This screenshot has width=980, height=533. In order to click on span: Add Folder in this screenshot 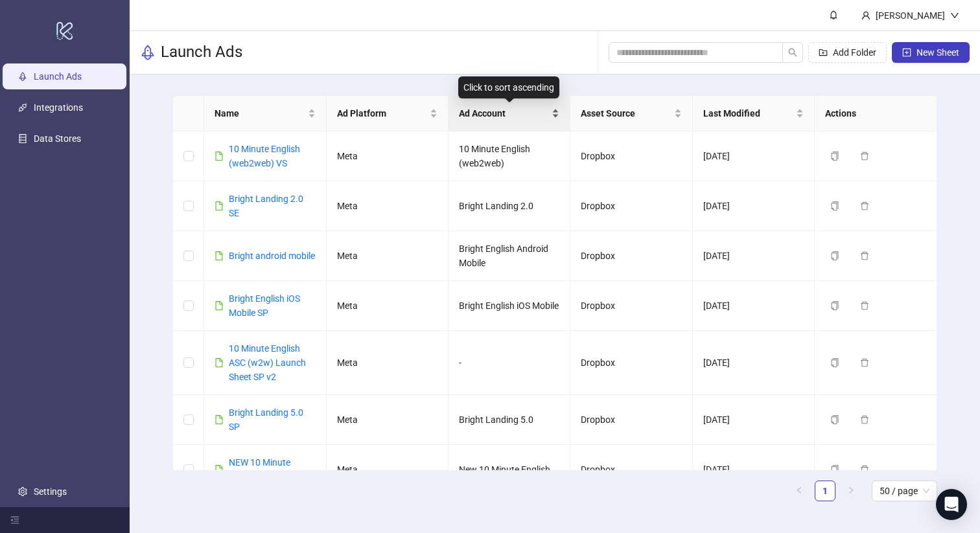, I will do `click(854, 52)`.